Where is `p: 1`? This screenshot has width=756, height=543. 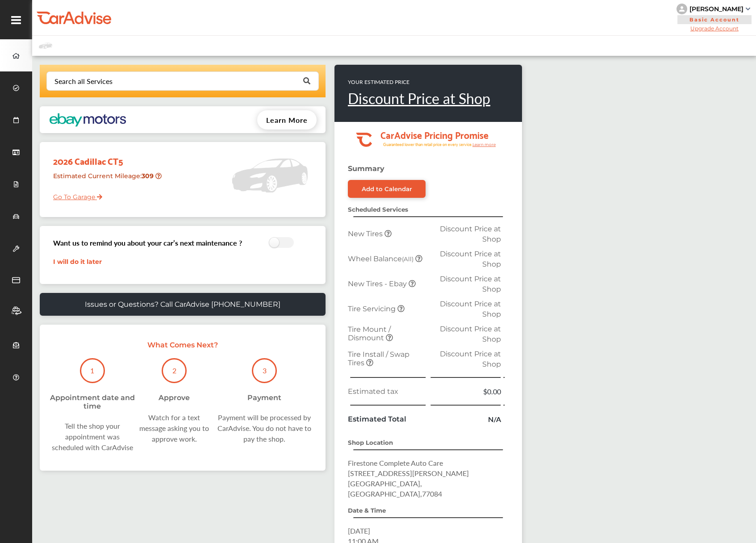
p: 1 is located at coordinates (92, 371).